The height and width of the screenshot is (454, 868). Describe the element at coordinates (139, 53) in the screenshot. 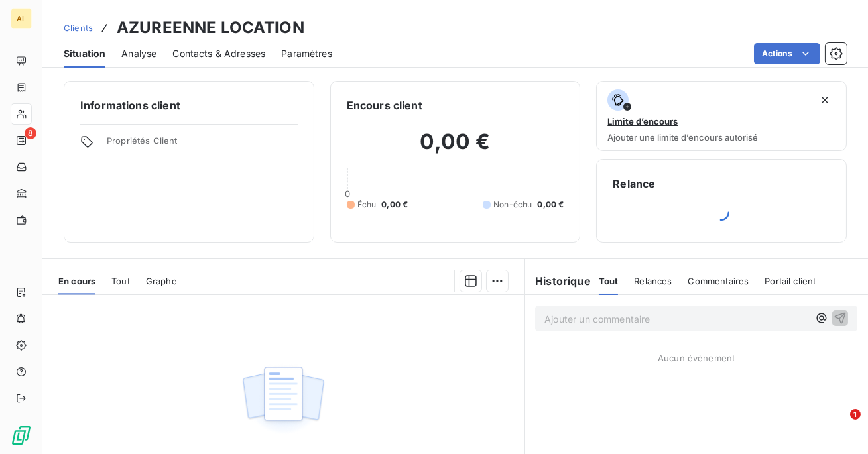

I see `span: Analyse` at that location.